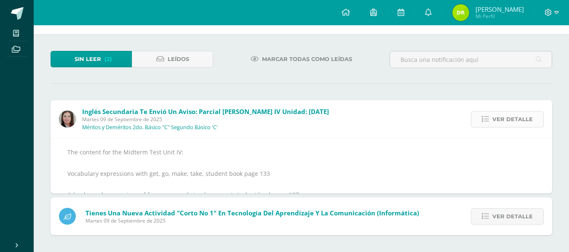 The height and width of the screenshot is (252, 569). Describe the element at coordinates (499, 16) in the screenshot. I see `span: Mi Perfil` at that location.